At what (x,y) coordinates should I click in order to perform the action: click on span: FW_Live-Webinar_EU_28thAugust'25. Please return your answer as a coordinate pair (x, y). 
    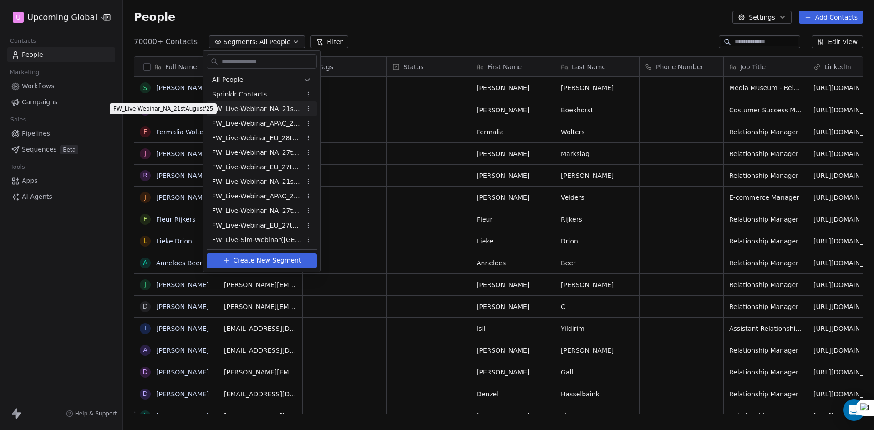
    Looking at the image, I should click on (257, 138).